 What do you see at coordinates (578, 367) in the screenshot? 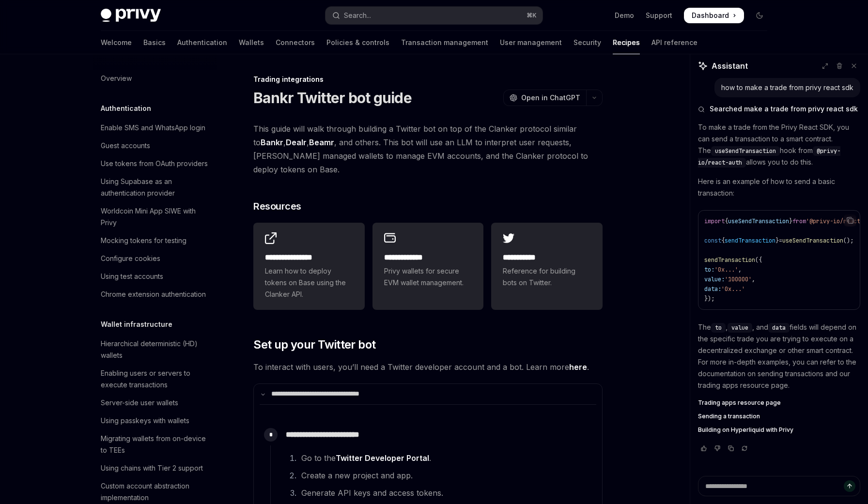
I see `a: here` at bounding box center [578, 367].